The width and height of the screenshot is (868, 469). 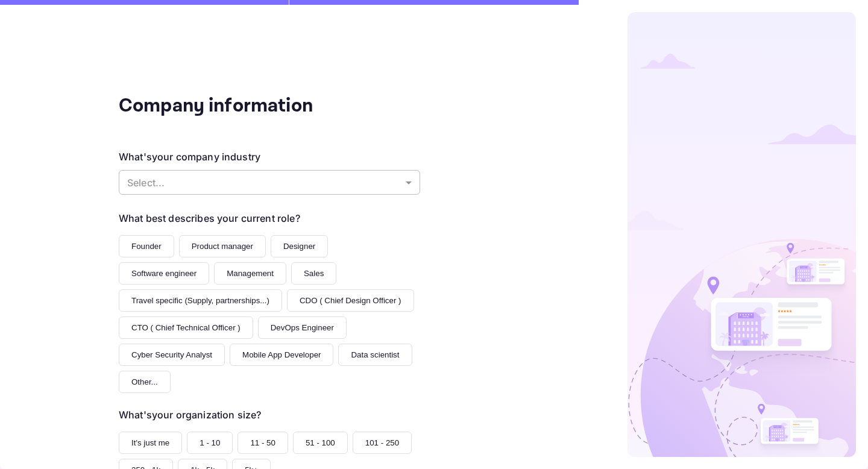 What do you see at coordinates (314, 273) in the screenshot?
I see `button: Sales` at bounding box center [314, 273].